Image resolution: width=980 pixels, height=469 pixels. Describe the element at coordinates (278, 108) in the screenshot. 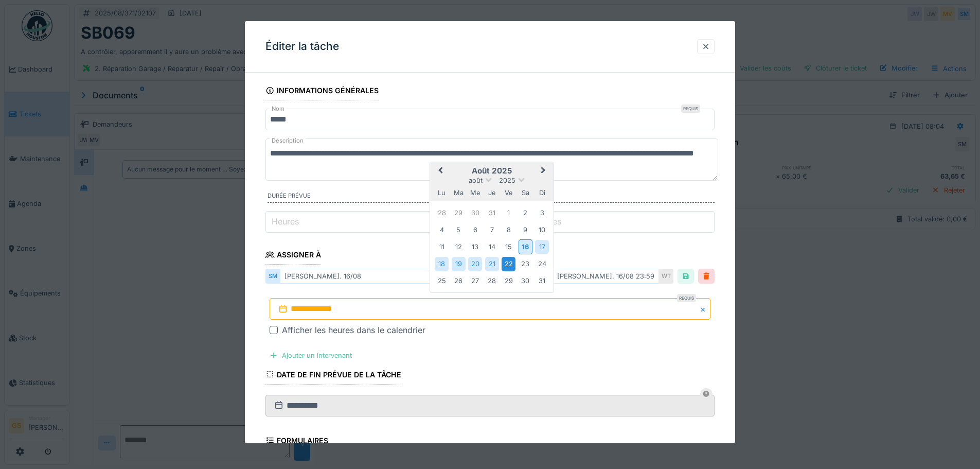

I see `label: Nom` at that location.